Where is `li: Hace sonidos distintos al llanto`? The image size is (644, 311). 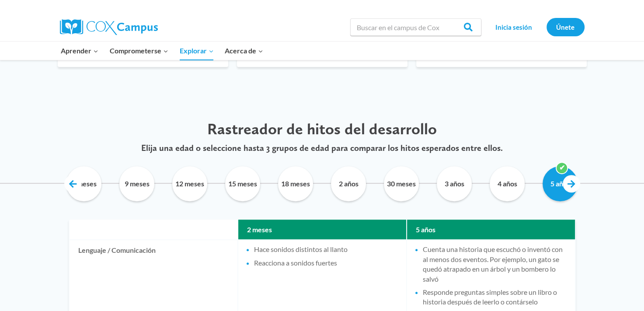 li: Hace sonidos distintos al llanto is located at coordinates (326, 250).